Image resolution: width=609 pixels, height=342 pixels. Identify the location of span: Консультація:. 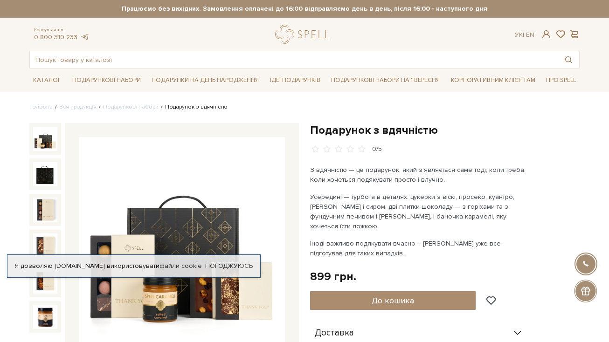
(62, 30).